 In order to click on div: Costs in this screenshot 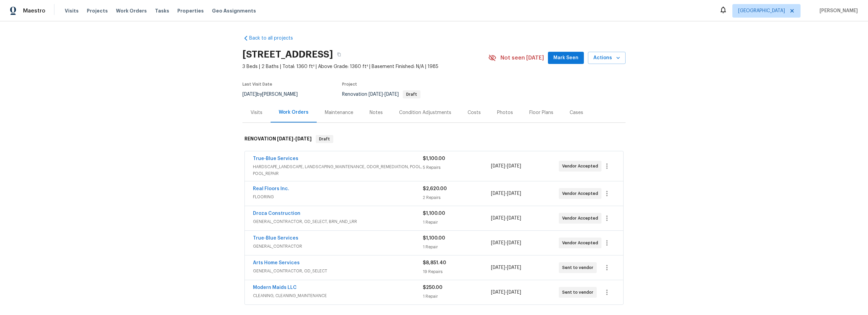, I will do `click(474, 113)`.